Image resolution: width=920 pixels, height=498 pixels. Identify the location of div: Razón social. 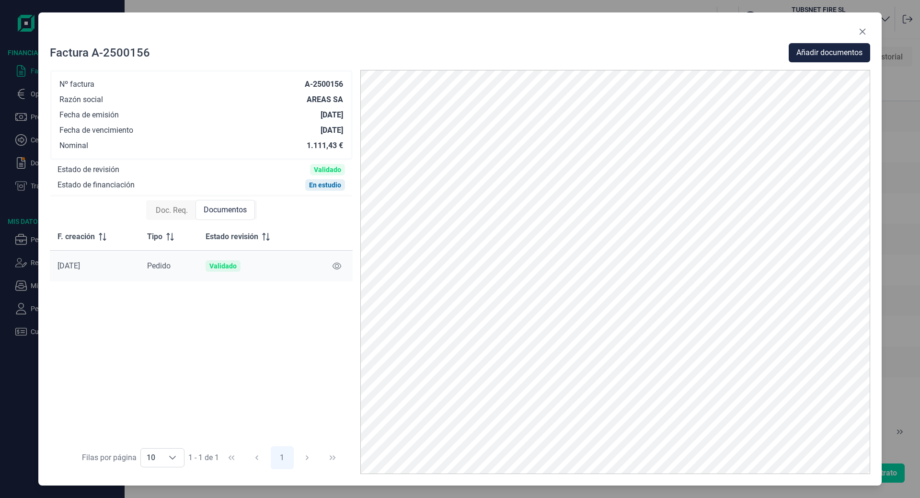
(81, 100).